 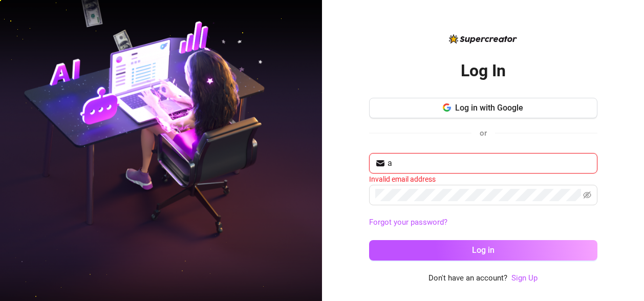 I want to click on span: Don't have an account?, so click(x=468, y=279).